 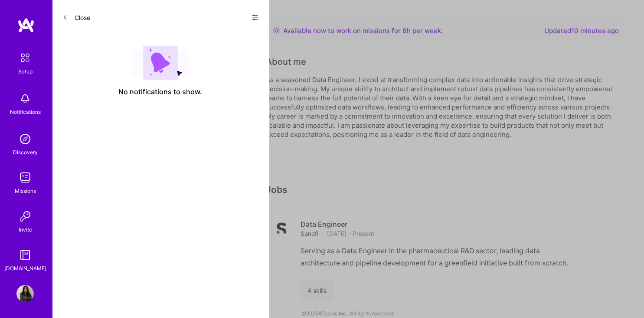 What do you see at coordinates (25, 177) in the screenshot?
I see `img: teamwork` at bounding box center [25, 177].